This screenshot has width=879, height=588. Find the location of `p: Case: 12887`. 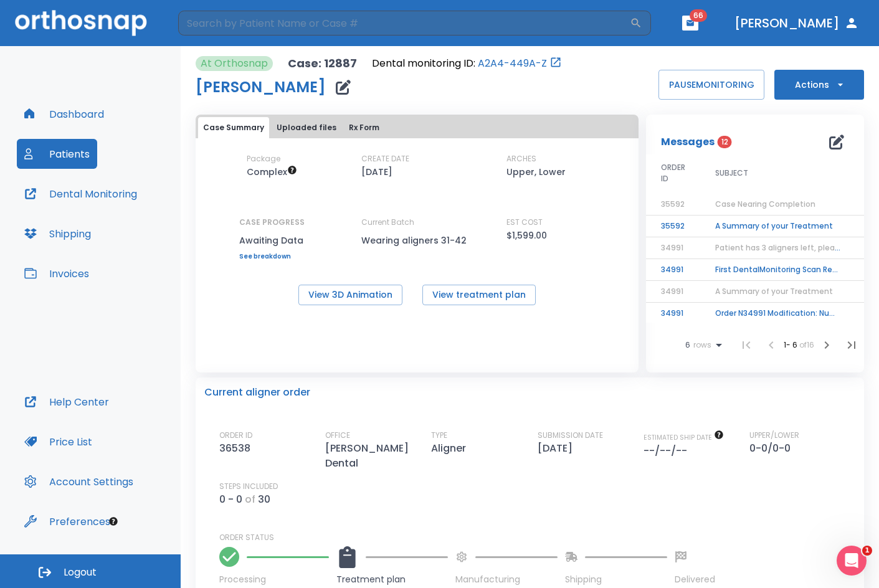

p: Case: 12887 is located at coordinates (322, 64).